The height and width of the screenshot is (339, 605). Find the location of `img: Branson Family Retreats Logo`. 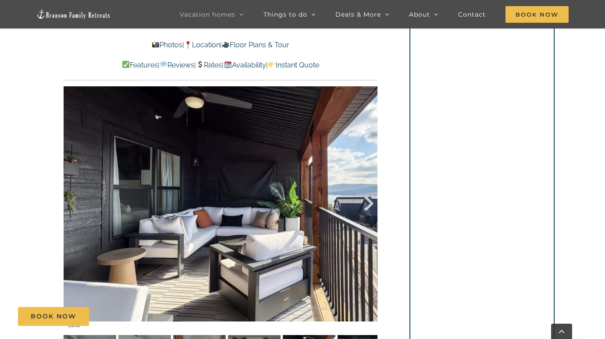

img: Branson Family Retreats Logo is located at coordinates (74, 14).